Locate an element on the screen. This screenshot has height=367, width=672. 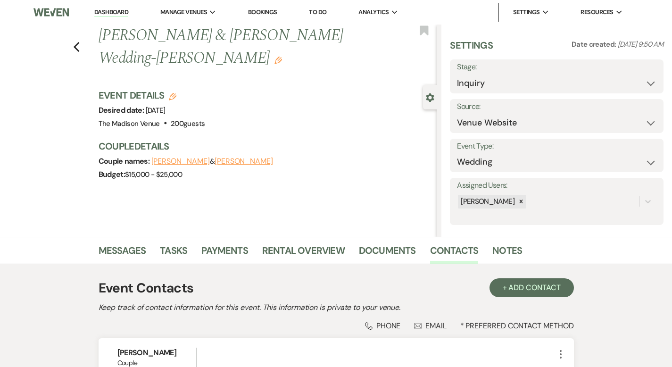
a: Dashboard is located at coordinates (111, 12).